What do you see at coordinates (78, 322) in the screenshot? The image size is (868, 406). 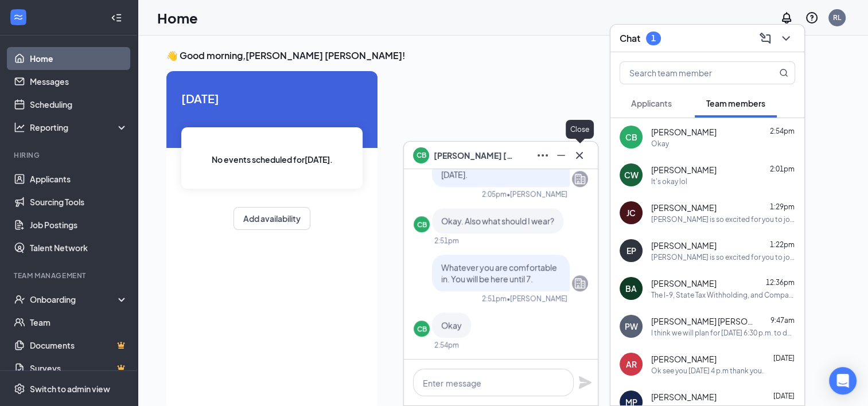 I see `a: Team` at bounding box center [78, 322].